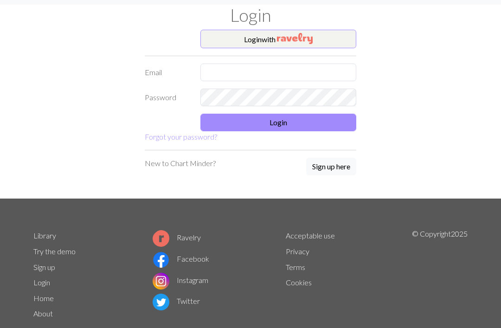  I want to click on a: Instagram, so click(181, 280).